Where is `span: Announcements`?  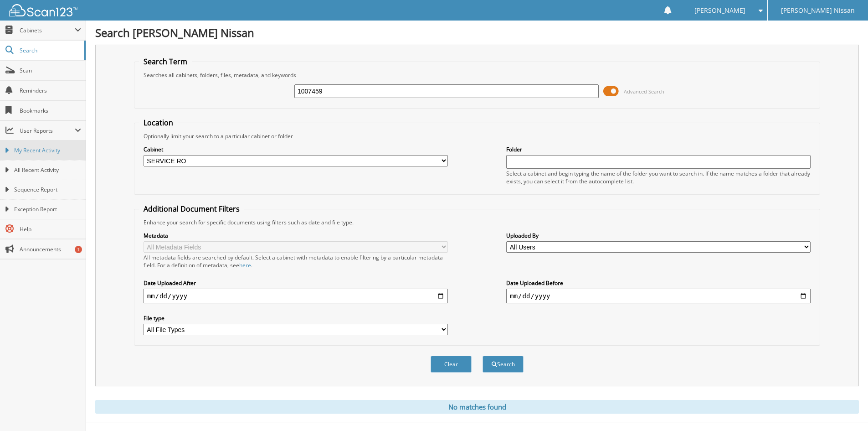
span: Announcements is located at coordinates (50, 249).